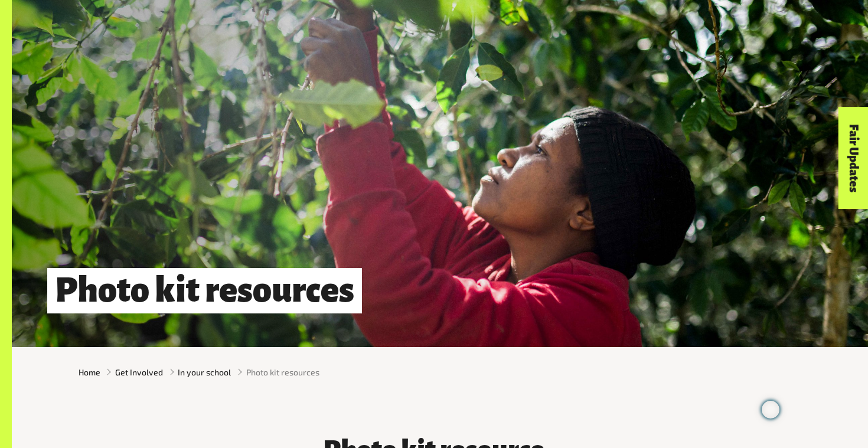 This screenshot has width=868, height=448. What do you see at coordinates (205, 372) in the screenshot?
I see `span: In your school` at bounding box center [205, 372].